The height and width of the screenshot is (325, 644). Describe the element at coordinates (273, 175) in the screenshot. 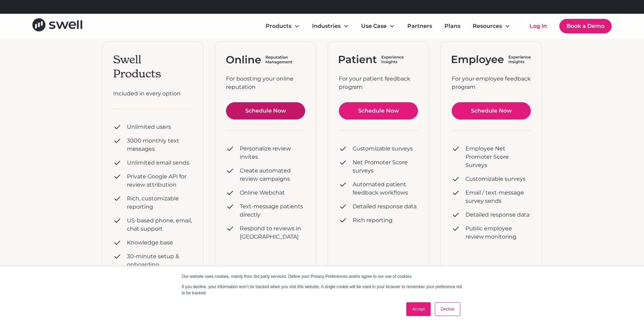

I see `div: Create automated review campaigns` at that location.